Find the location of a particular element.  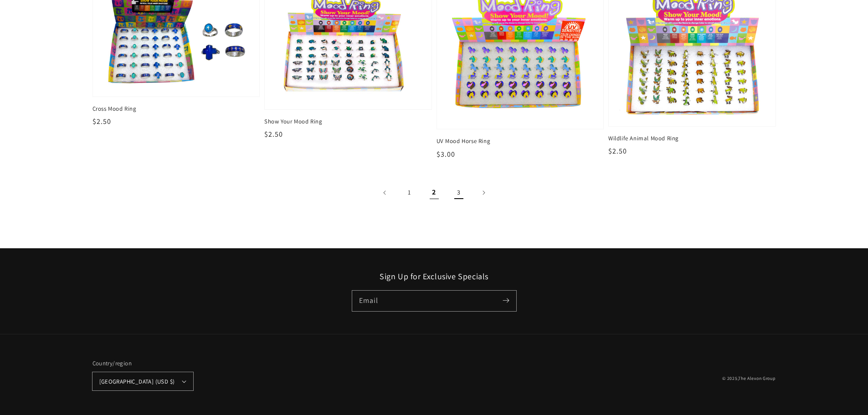

a: Page 1 is located at coordinates (410, 193).